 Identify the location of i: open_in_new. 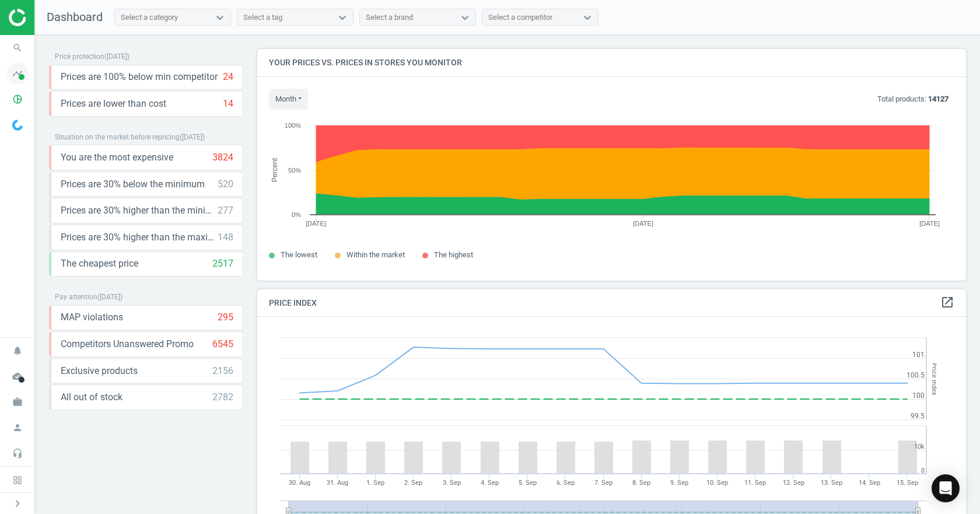
(947, 302).